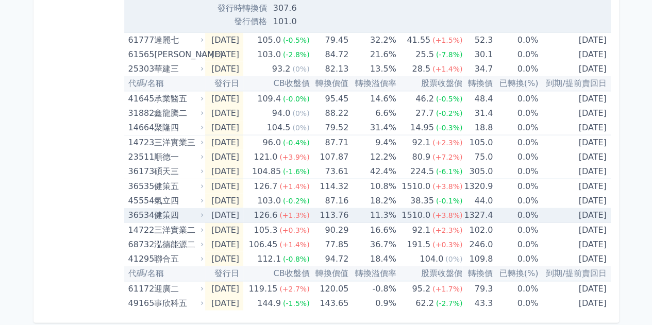  What do you see at coordinates (372, 128) in the screenshot?
I see `td: 31.4%` at bounding box center [372, 128].